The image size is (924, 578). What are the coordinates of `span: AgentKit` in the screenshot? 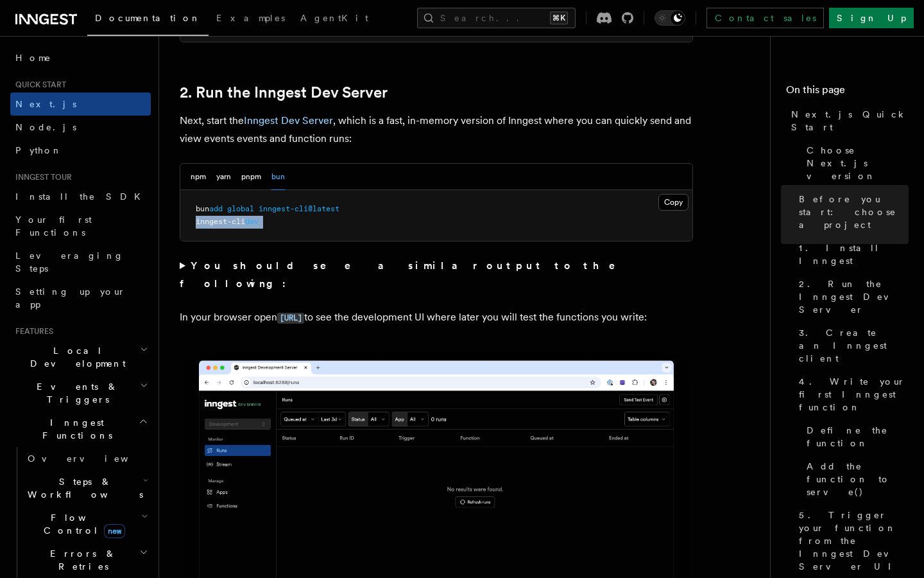 It's located at (334, 18).